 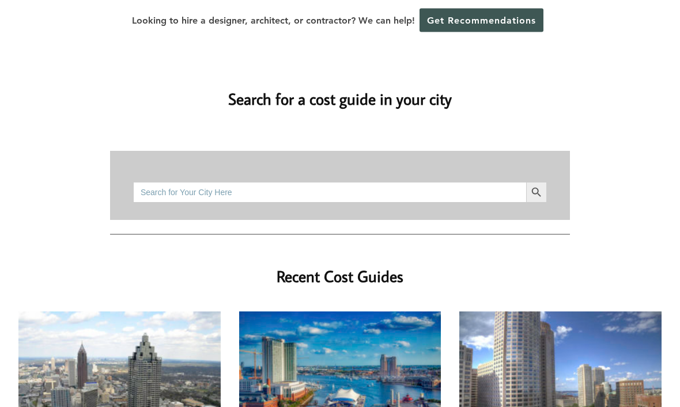 What do you see at coordinates (340, 269) in the screenshot?
I see `h2: Recent Cost Guides` at bounding box center [340, 269].